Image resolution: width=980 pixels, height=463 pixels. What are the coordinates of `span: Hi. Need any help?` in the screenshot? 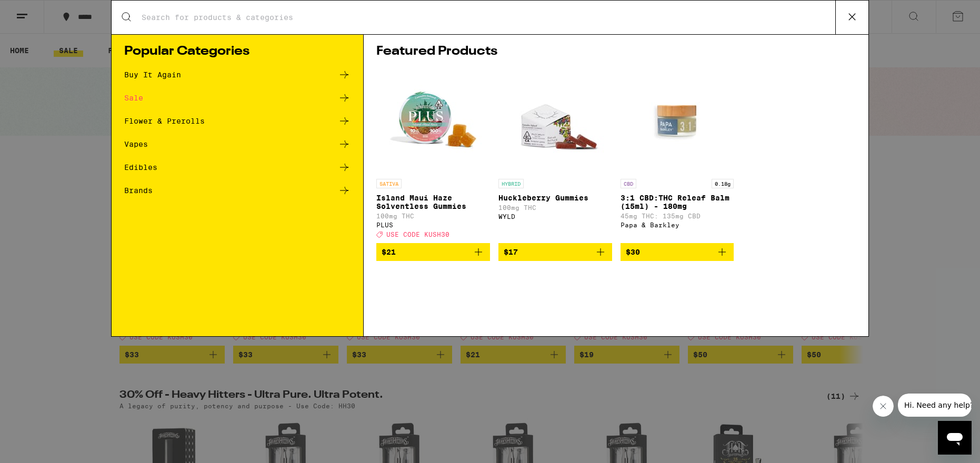 It's located at (41, 12).